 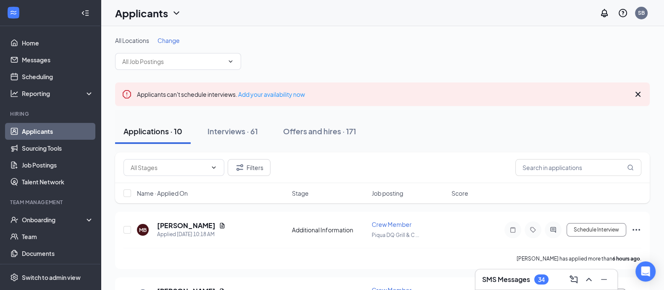 I want to click on a: Applicants, so click(x=58, y=131).